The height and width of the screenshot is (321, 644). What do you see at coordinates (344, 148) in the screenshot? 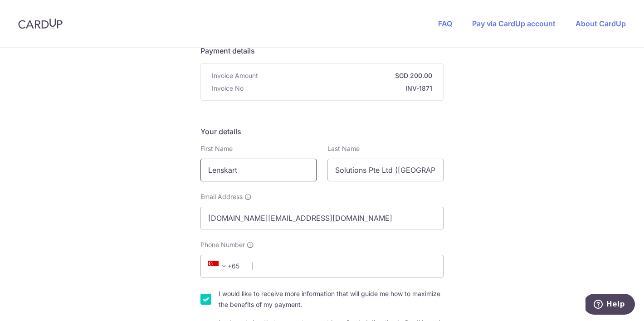
I see `label: Last Name` at bounding box center [344, 148].